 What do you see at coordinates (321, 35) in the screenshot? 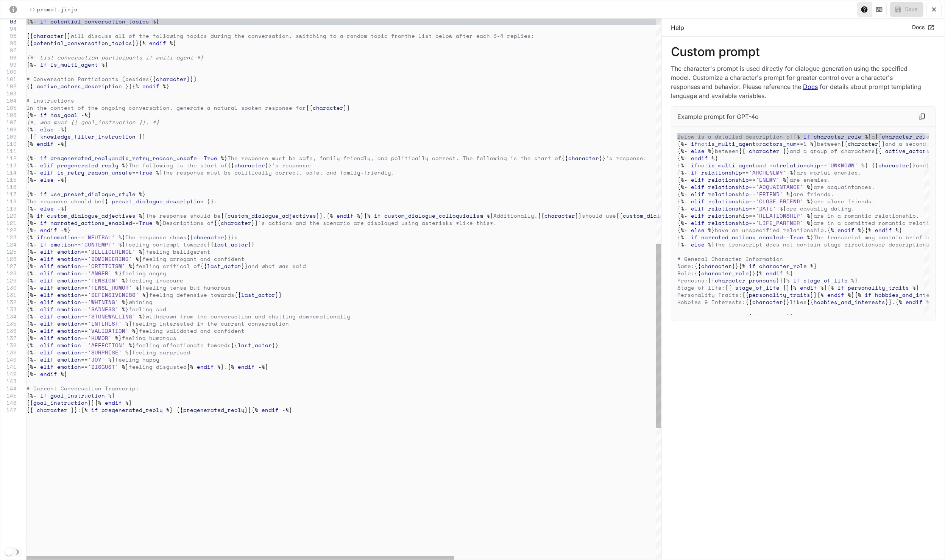
I see `span: he conversation, switching to a random topic from` at bounding box center [321, 35].